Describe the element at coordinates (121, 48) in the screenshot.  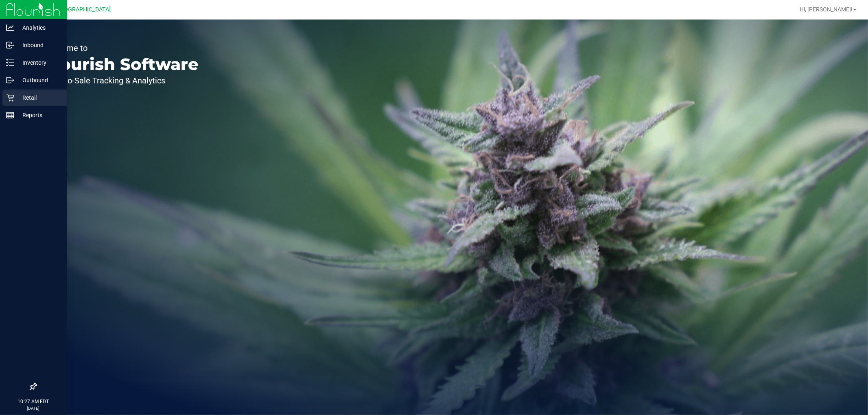
I see `p: Welcome to` at that location.